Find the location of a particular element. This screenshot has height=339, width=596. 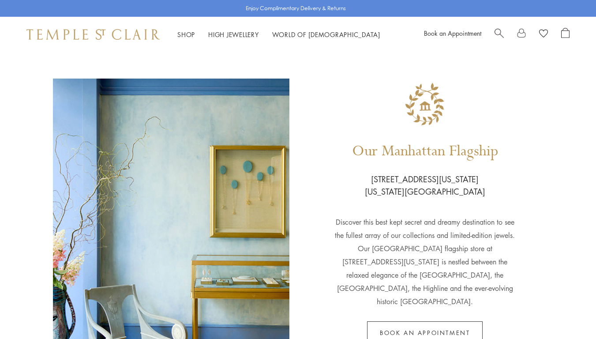

a: View Wishlist is located at coordinates (544, 34).